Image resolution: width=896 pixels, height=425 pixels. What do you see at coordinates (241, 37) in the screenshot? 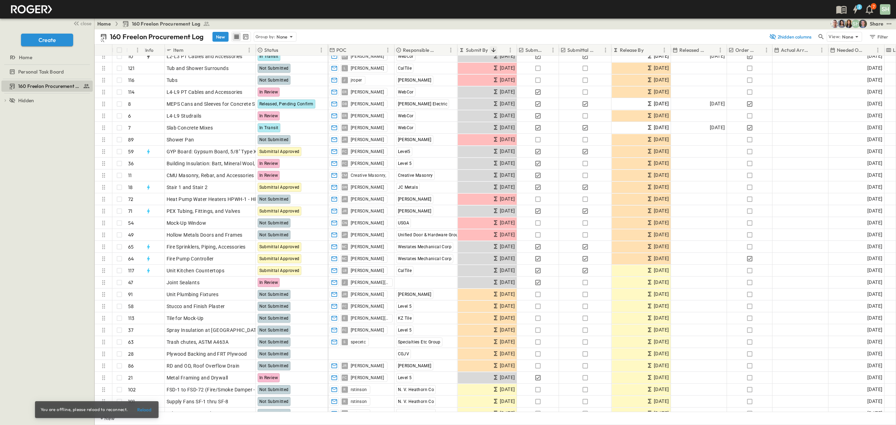
I see `div: table view` at bounding box center [241, 37].